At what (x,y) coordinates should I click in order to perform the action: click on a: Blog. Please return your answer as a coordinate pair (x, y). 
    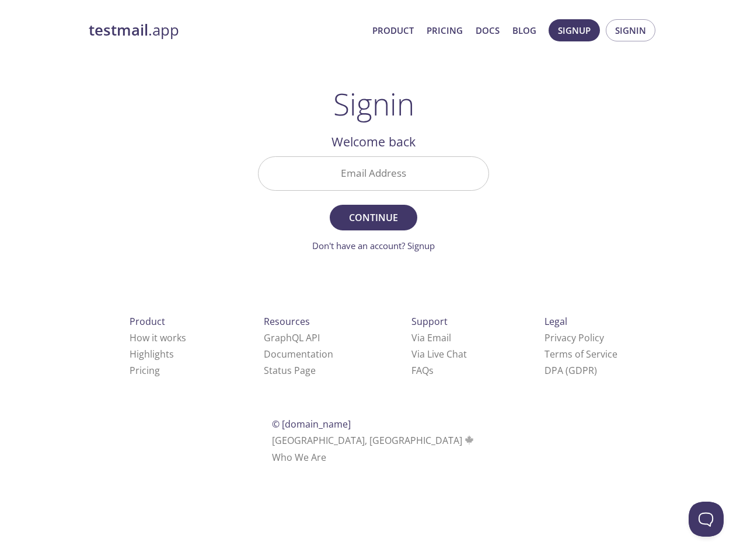
    Looking at the image, I should click on (524, 30).